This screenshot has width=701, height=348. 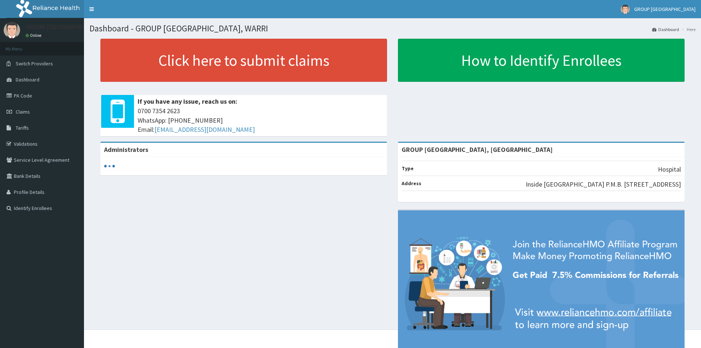 I want to click on span: Dashboard, so click(x=27, y=80).